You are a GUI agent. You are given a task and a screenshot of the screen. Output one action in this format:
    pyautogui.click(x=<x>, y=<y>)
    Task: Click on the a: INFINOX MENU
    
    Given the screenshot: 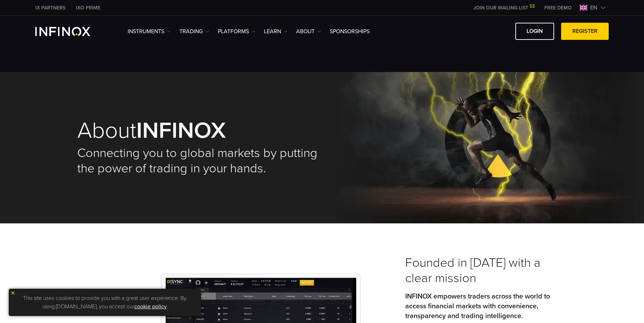 What is the action you would take?
    pyautogui.click(x=558, y=8)
    